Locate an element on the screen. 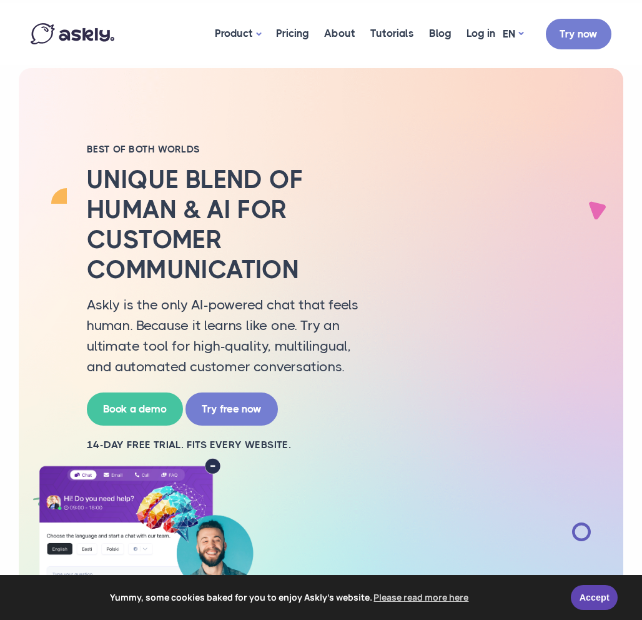 The image size is (642, 620). a: Blog is located at coordinates (441, 33).